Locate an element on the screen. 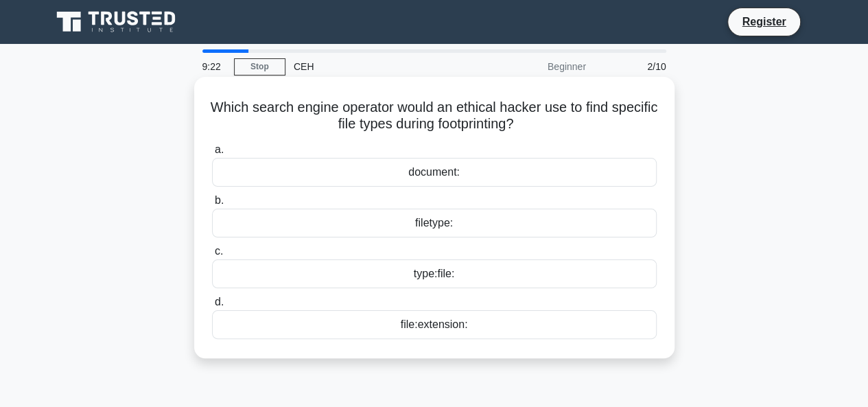  div: filetype: is located at coordinates (434, 223).